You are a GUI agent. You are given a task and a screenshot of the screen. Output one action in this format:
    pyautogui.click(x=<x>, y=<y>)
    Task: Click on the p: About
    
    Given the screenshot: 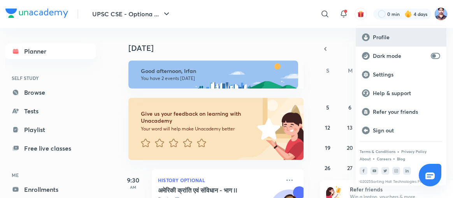 What is the action you would take?
    pyautogui.click(x=365, y=159)
    